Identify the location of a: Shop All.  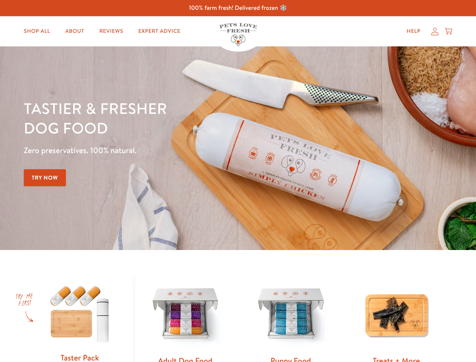
(37, 31).